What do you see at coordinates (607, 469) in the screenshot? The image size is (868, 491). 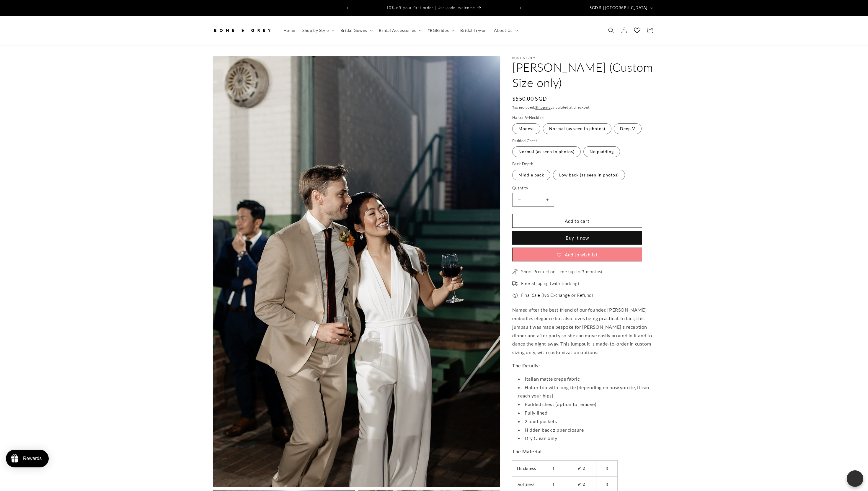 I see `td: 3` at bounding box center [607, 469].